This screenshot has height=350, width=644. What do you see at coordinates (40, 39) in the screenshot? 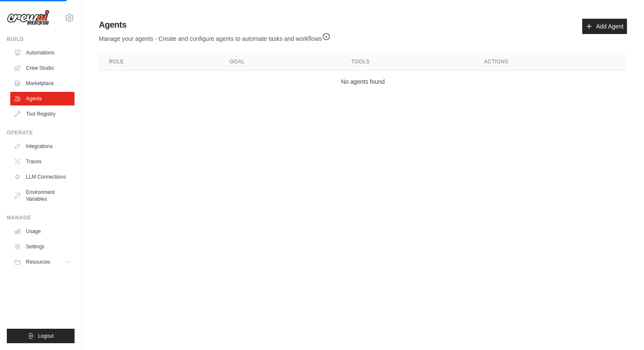
I see `div: Build` at bounding box center [40, 39].